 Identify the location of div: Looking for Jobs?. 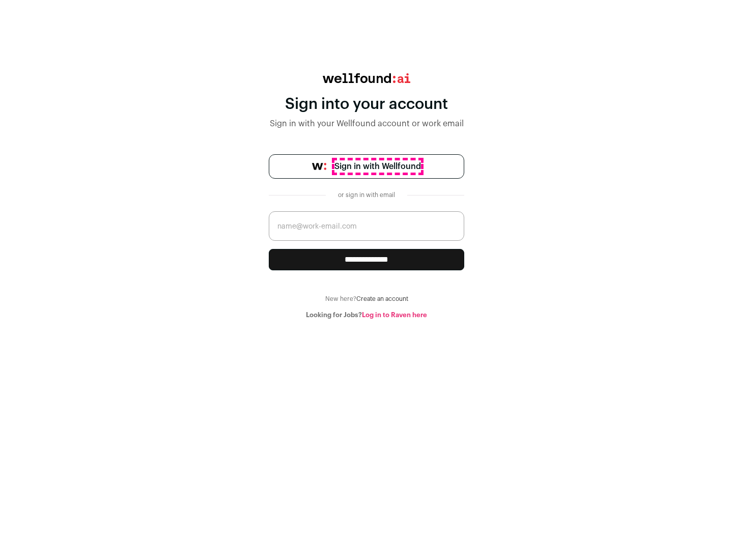
(366, 315).